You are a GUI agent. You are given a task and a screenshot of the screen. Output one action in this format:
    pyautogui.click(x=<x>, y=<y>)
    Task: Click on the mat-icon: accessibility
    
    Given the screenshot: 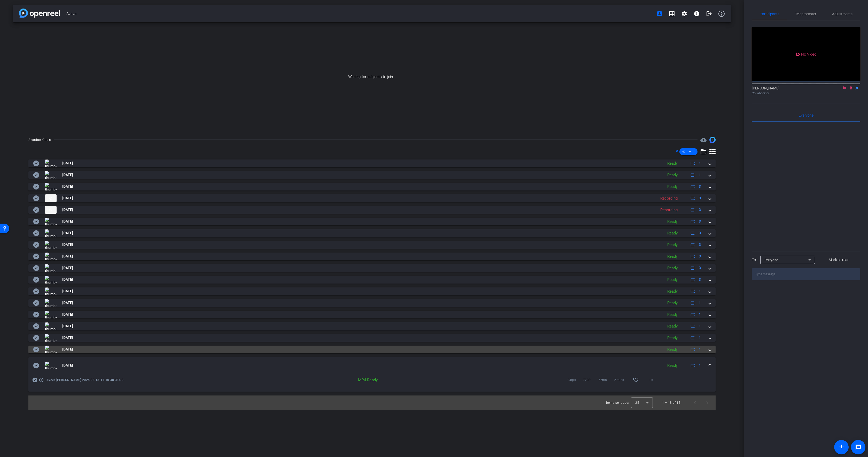 What is the action you would take?
    pyautogui.click(x=841, y=447)
    